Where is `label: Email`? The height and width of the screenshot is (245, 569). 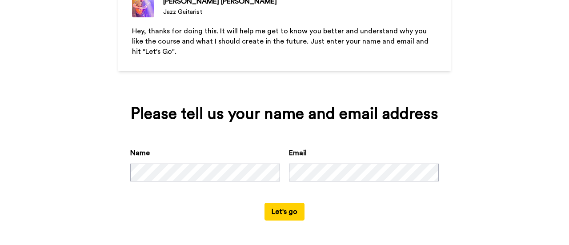
label: Email is located at coordinates (298, 153).